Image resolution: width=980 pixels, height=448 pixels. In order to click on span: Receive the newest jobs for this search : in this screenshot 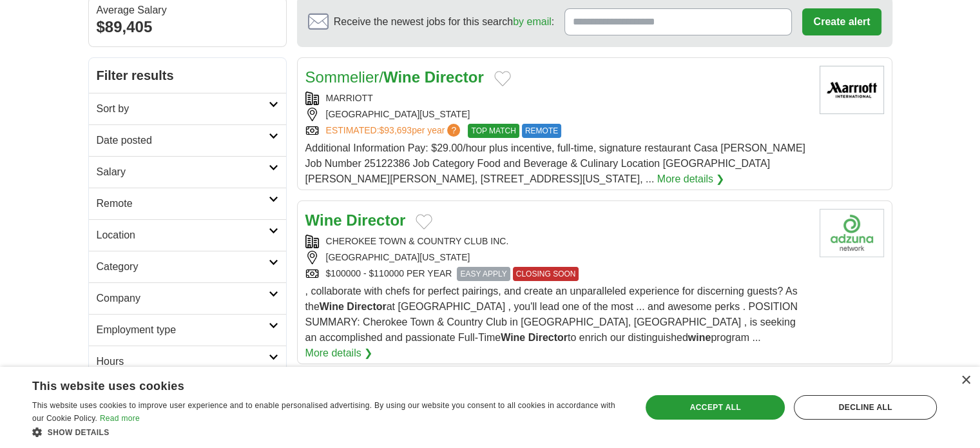, I will do `click(444, 22)`.